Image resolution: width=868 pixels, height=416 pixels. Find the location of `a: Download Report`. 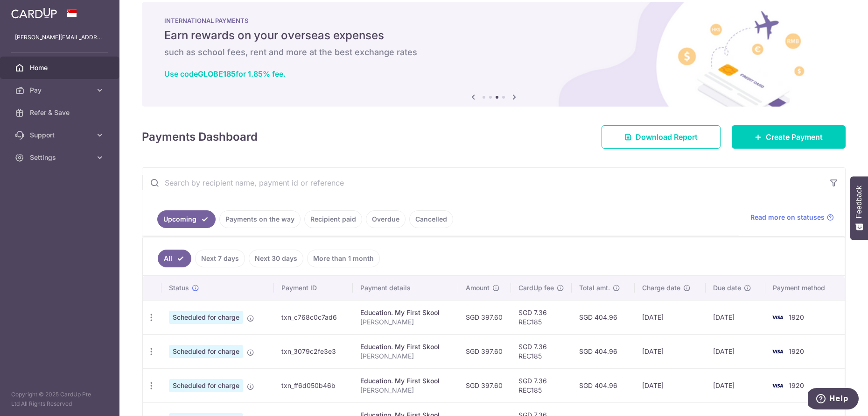

a: Download Report is located at coordinates (661, 137).